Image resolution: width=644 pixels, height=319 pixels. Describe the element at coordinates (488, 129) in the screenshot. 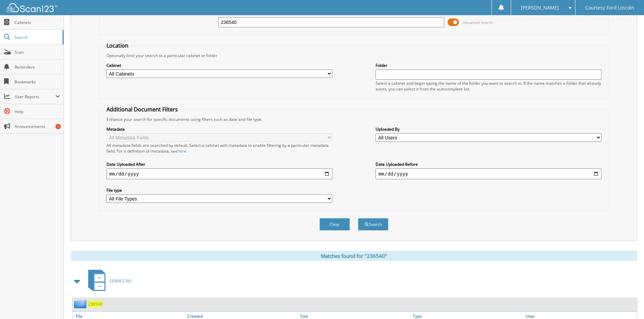

I see `label: Uploaded By` at that location.